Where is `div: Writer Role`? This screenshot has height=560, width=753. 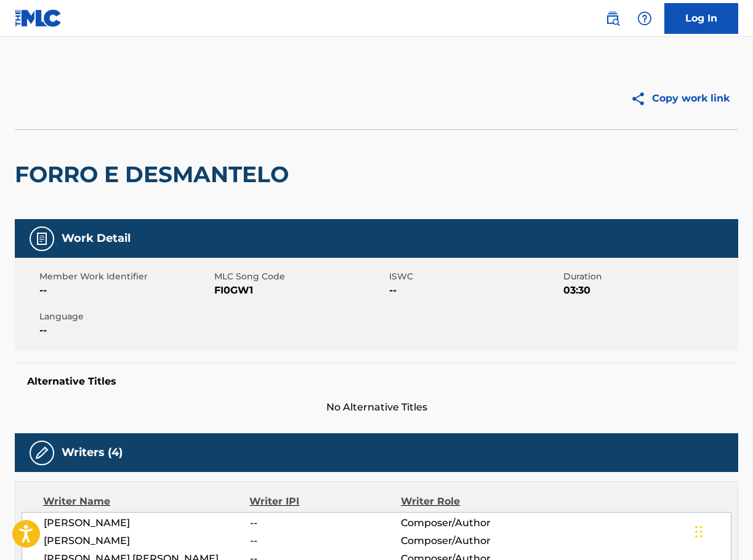
div: Writer Role is located at coordinates (470, 502).